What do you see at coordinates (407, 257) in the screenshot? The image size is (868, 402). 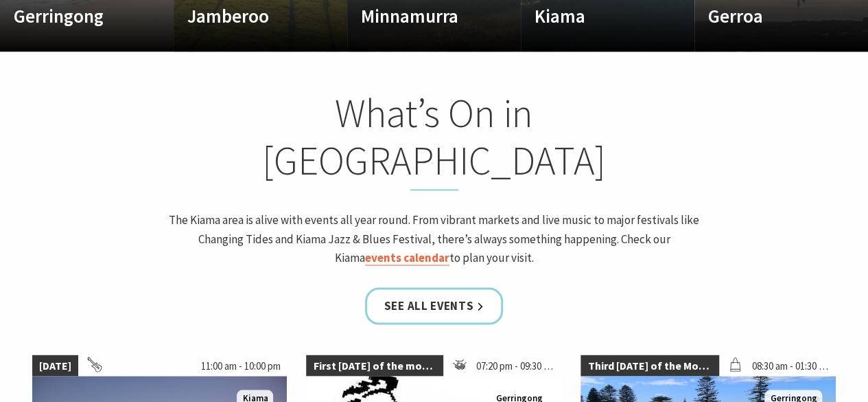 I see `a: events calendar` at bounding box center [407, 257].